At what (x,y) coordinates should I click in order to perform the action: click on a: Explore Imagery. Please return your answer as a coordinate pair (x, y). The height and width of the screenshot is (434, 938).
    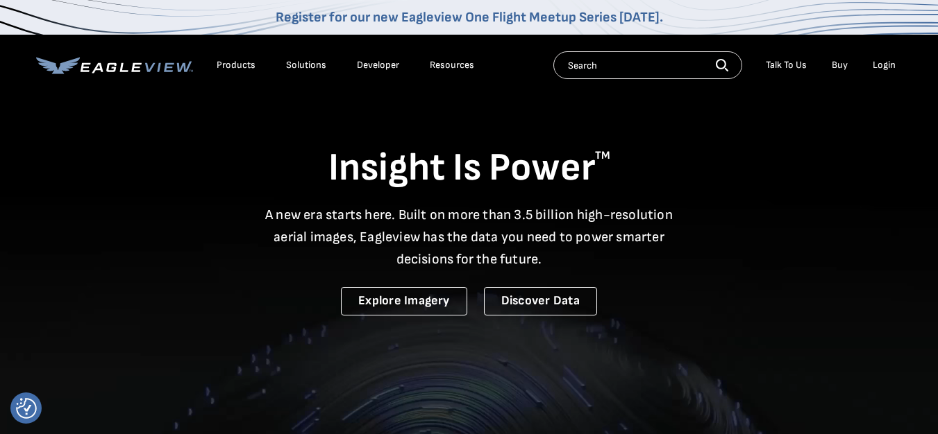
    Looking at the image, I should click on (404, 301).